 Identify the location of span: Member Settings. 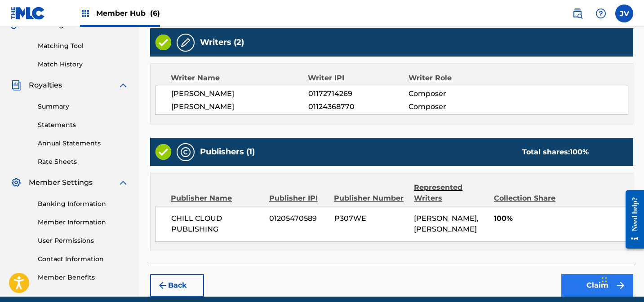
(61, 183).